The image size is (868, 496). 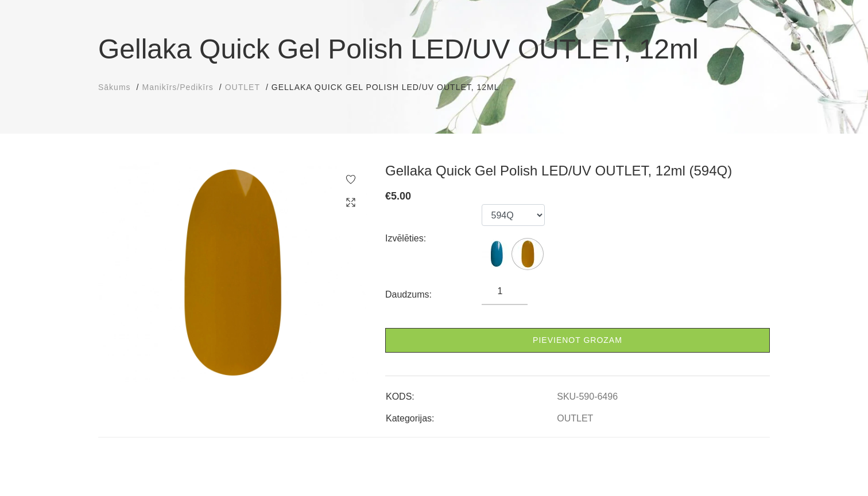 I want to click on span: OUTLET, so click(x=242, y=87).